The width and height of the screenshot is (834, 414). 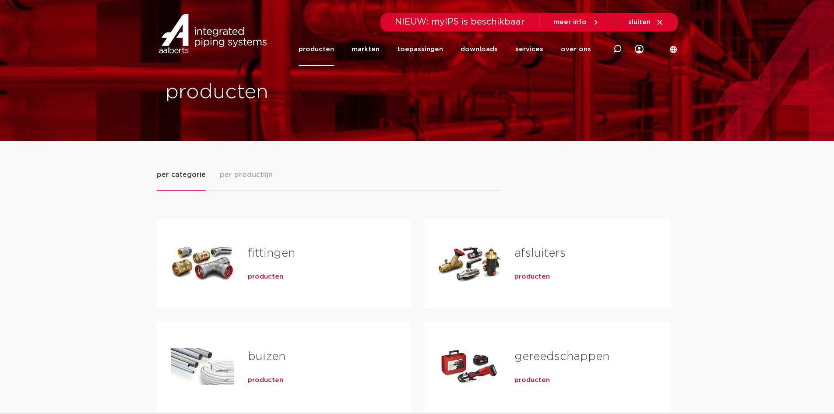 I want to click on a: over ons, so click(x=576, y=49).